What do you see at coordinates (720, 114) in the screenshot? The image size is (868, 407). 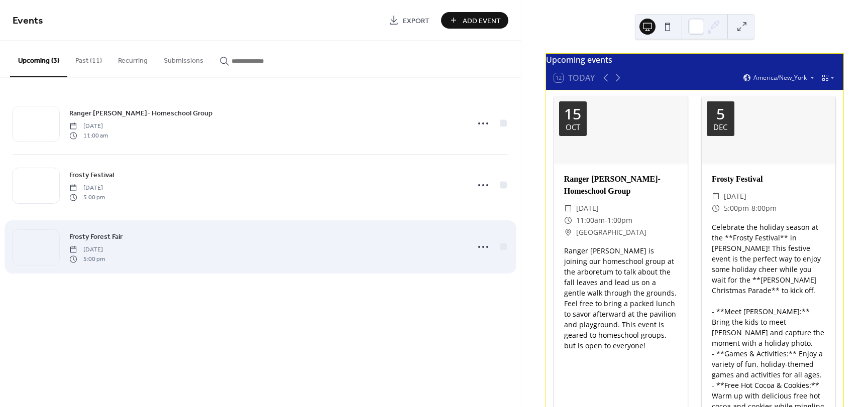 I see `div: 5` at bounding box center [720, 114].